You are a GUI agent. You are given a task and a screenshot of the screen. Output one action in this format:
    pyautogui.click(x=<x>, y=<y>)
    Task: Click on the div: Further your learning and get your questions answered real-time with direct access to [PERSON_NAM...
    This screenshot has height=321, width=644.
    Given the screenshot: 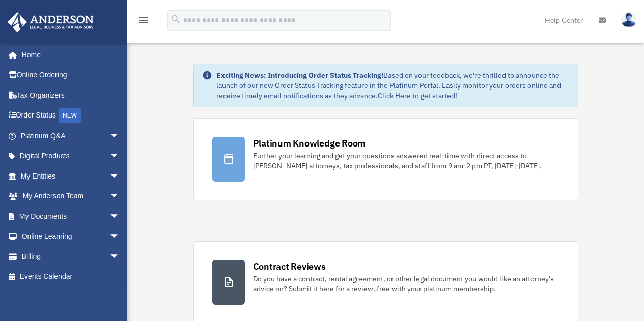 What is the action you would take?
    pyautogui.click(x=406, y=160)
    